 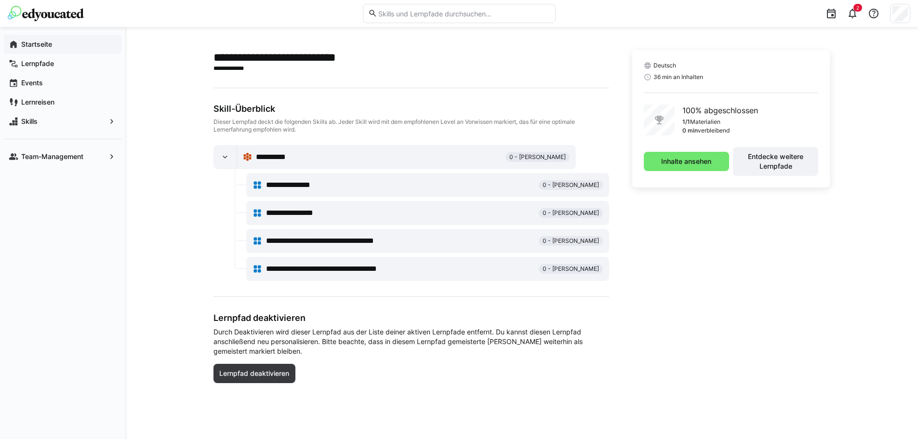 What do you see at coordinates (857, 8) in the screenshot?
I see `span: 2` at bounding box center [857, 8].